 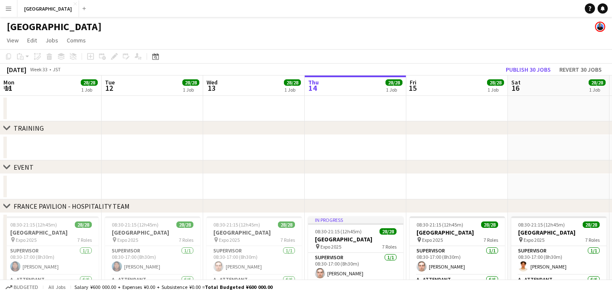 I want to click on span: View, so click(x=13, y=40).